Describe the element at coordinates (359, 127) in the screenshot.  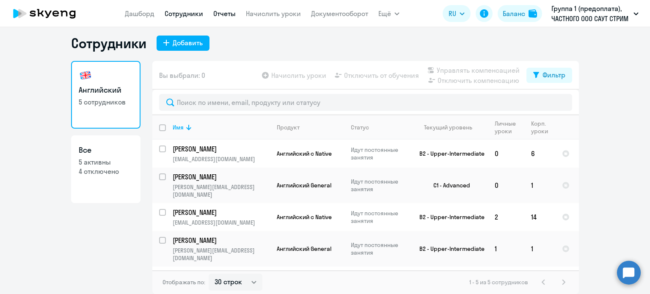
I see `div: Статус` at that location.